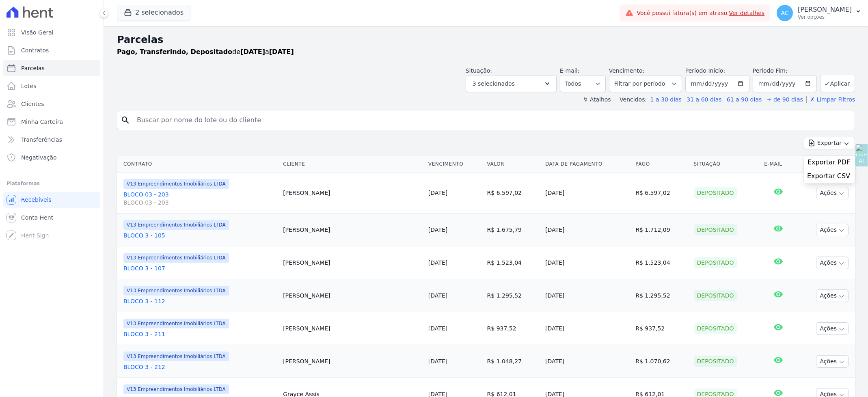 The height and width of the screenshot is (397, 868). What do you see at coordinates (829, 162) in the screenshot?
I see `span: Exportar PDF` at bounding box center [829, 162].